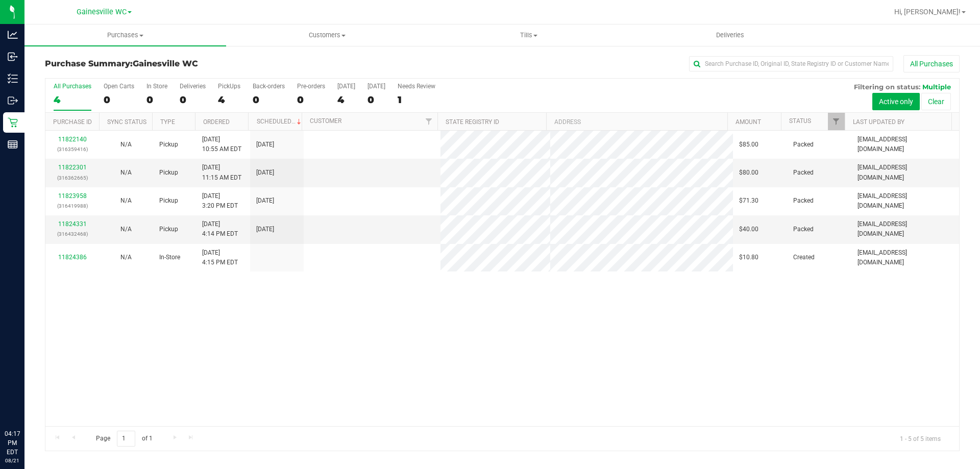  What do you see at coordinates (472, 122) in the screenshot?
I see `a: State Registry ID` at bounding box center [472, 122].